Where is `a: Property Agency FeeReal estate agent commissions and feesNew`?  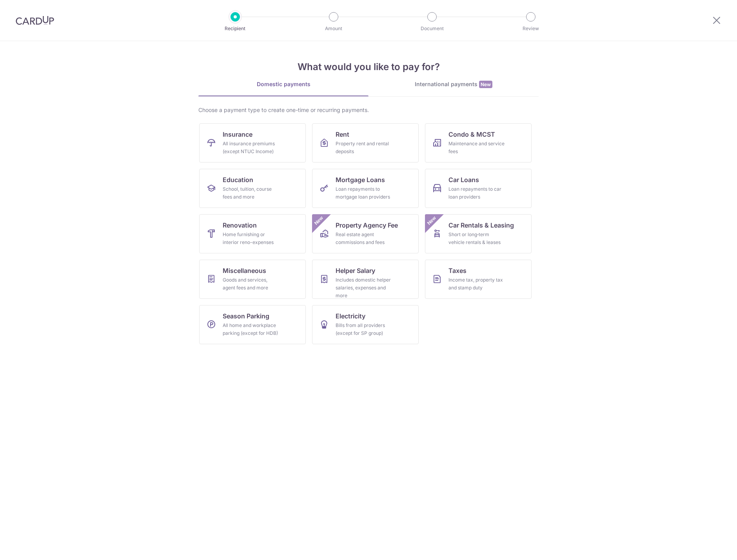 a: Property Agency FeeReal estate agent commissions and feesNew is located at coordinates (365, 234).